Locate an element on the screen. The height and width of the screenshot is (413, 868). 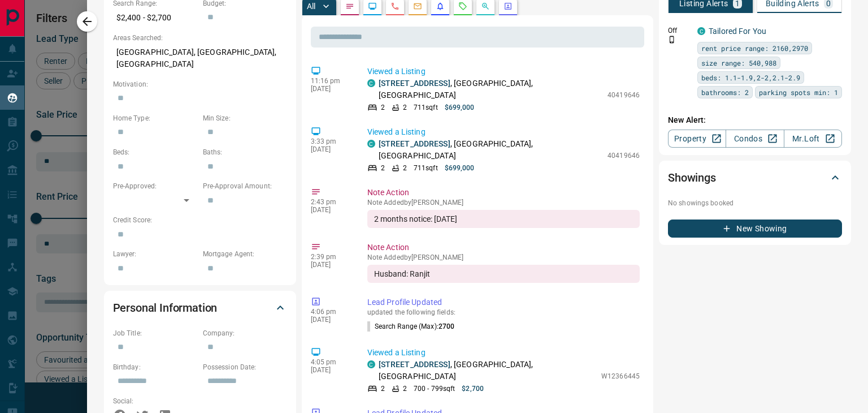
div: Personal Information is located at coordinates (200, 308).